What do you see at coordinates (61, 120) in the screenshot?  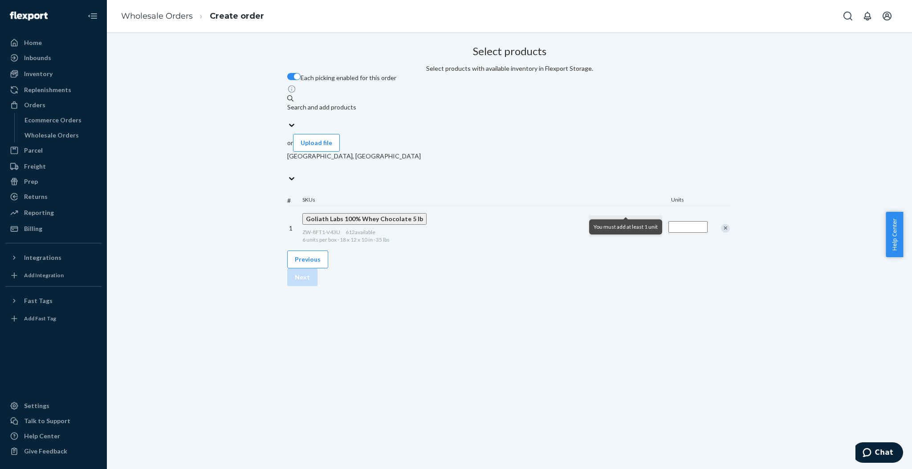 I see `a: Ecommerce Orders` at bounding box center [61, 120].